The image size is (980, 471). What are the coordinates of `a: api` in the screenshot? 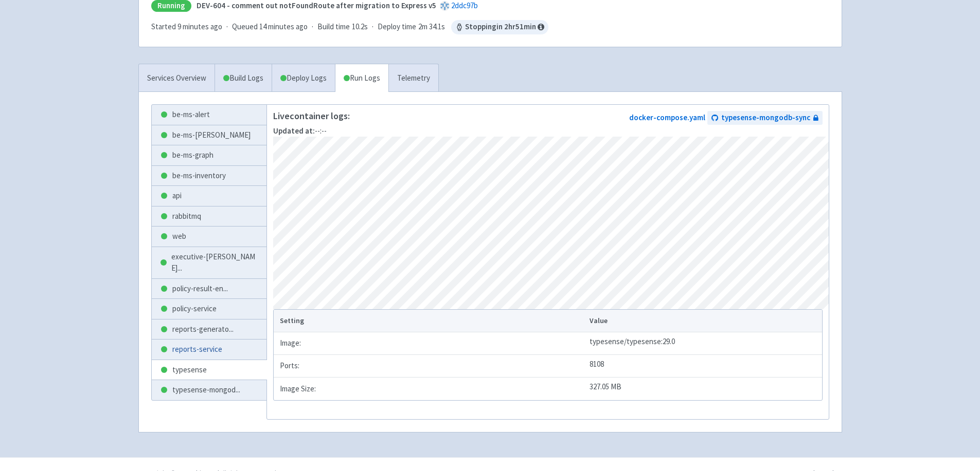 It's located at (209, 196).